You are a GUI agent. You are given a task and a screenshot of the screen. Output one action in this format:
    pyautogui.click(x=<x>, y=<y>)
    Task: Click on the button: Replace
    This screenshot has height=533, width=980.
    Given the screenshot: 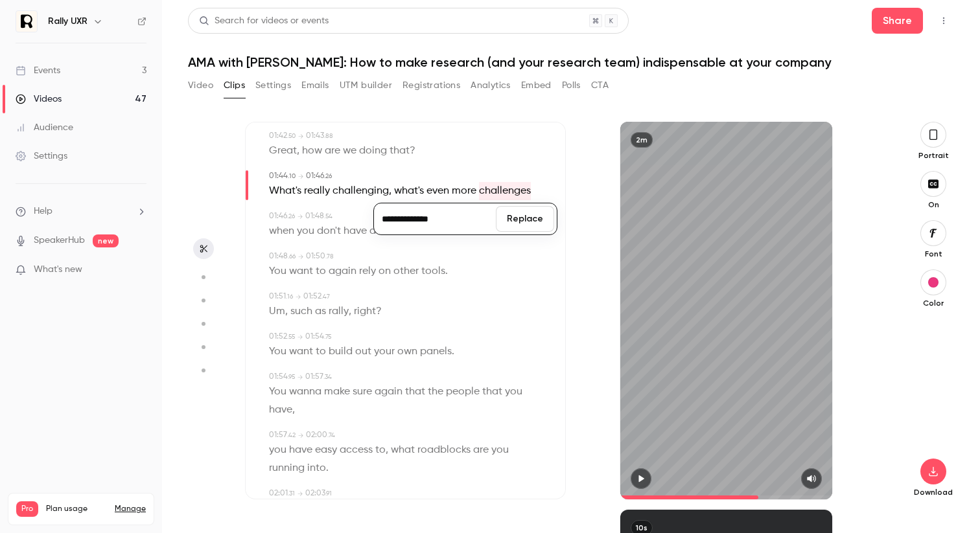 What is the action you would take?
    pyautogui.click(x=525, y=219)
    